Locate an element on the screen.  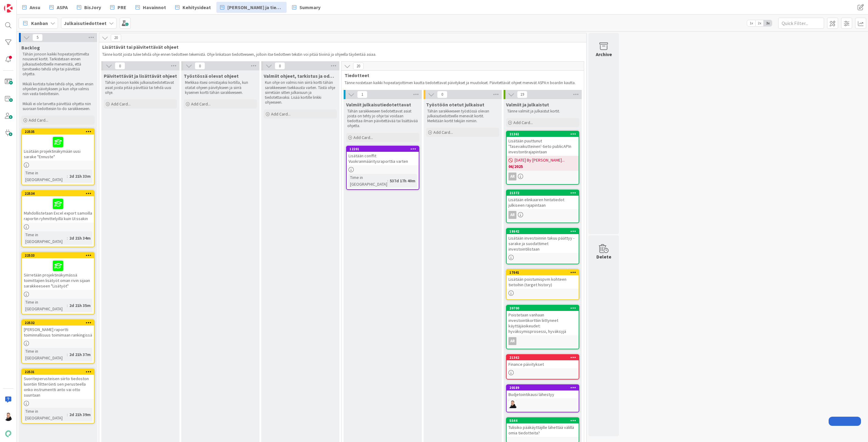
div: Mahdollistetaan Excel export samoilla raportin ryhmittelyillä kuin UI:ssakin is located at coordinates (58, 209).